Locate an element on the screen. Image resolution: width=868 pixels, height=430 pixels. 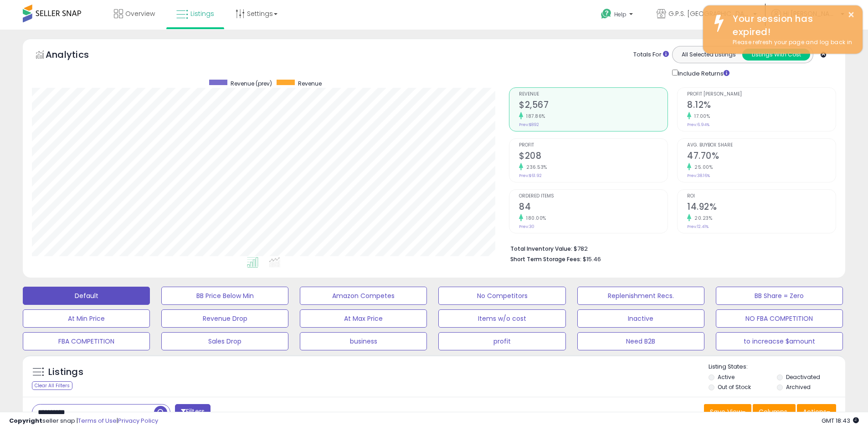
span: Avg. Buybox Share is located at coordinates (761, 145).